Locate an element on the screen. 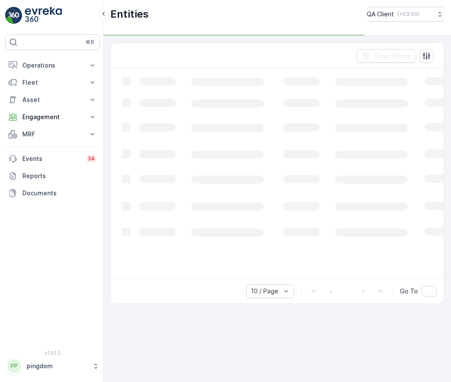 This screenshot has height=382, width=451. span: v 1.52.2 is located at coordinates (52, 352).